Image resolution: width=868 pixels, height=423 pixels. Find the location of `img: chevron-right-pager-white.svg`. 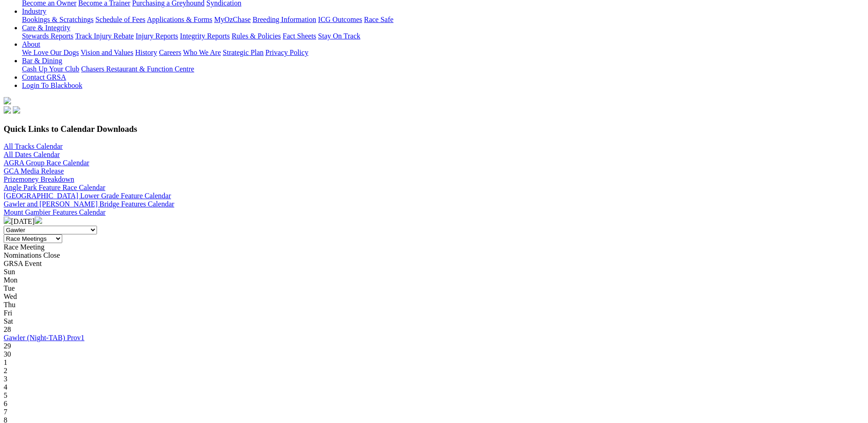

img: chevron-right-pager-white.svg is located at coordinates (38, 220).